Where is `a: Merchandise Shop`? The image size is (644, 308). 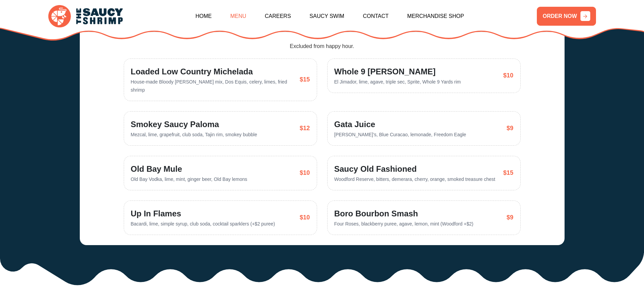
a: Merchandise Shop is located at coordinates (435, 17).